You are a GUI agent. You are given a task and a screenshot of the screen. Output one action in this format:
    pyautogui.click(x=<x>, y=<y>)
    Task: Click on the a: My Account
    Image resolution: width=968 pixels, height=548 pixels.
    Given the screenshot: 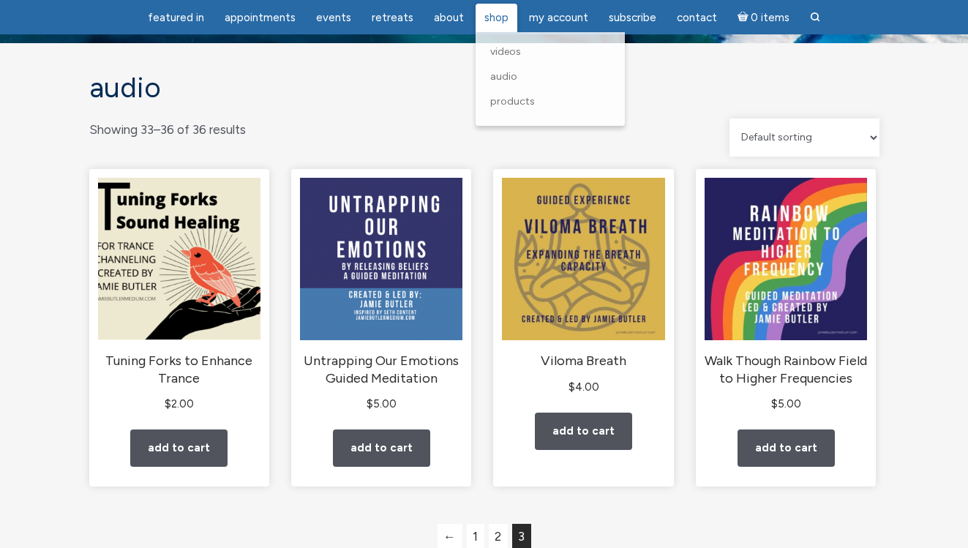 What is the action you would take?
    pyautogui.click(x=558, y=18)
    